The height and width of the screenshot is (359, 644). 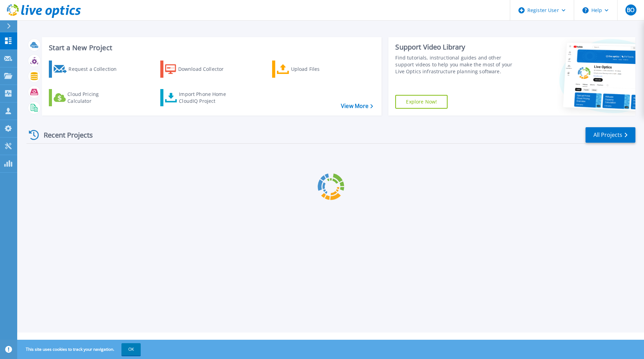 What do you see at coordinates (610, 135) in the screenshot?
I see `a: All Projects` at bounding box center [610, 135].